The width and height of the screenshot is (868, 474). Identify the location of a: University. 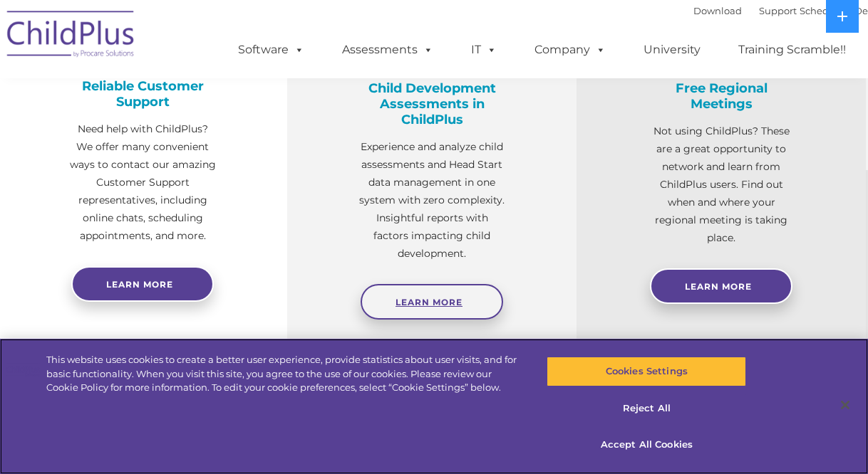
(672, 50).